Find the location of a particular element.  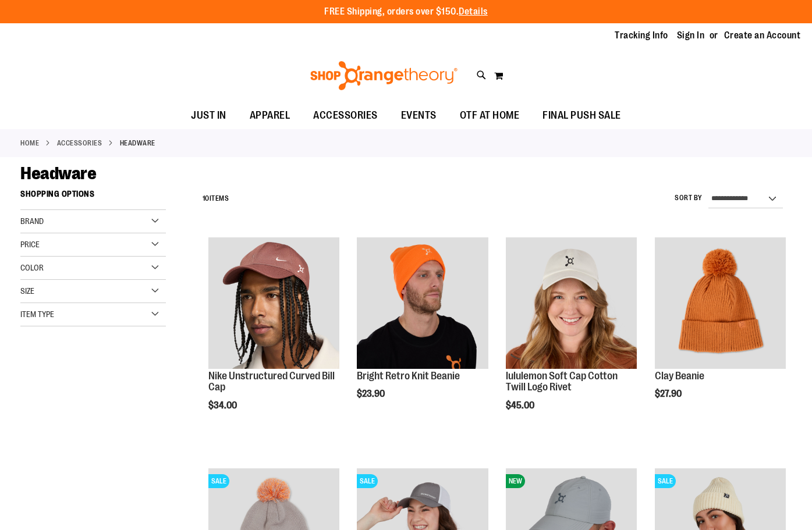

img: Shop Orangetheory is located at coordinates (384, 76).